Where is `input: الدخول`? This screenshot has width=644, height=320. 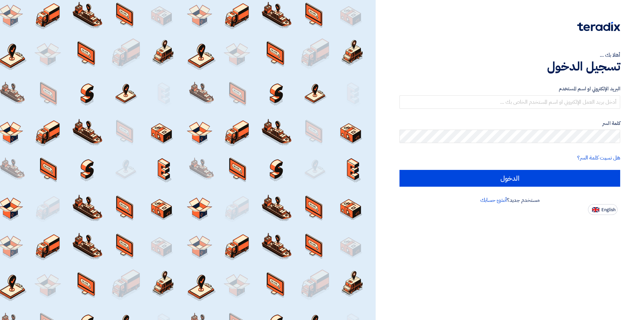
input: الدخول is located at coordinates (510, 178).